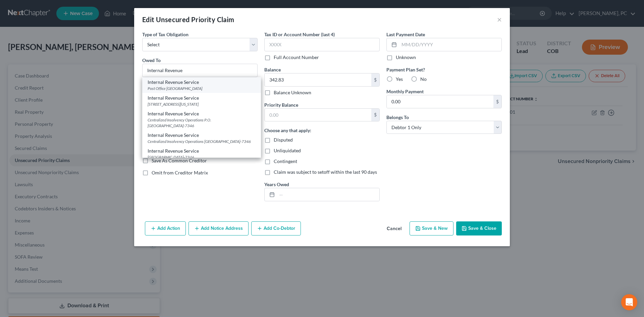 The height and width of the screenshot is (317, 644). What do you see at coordinates (276, 184) in the screenshot?
I see `label: Years Owed` at bounding box center [276, 184].